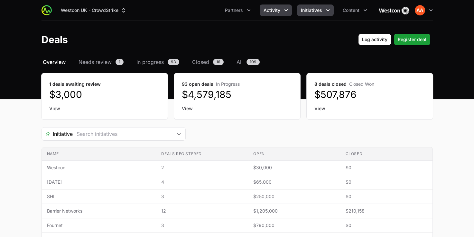 This screenshot has width=474, height=237. Describe the element at coordinates (101, 62) in the screenshot. I see `a: Needs review1` at that location.